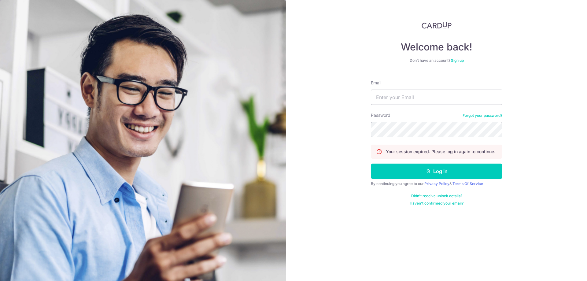  Describe the element at coordinates (437, 97) in the screenshot. I see `input: Enter your Email` at that location.